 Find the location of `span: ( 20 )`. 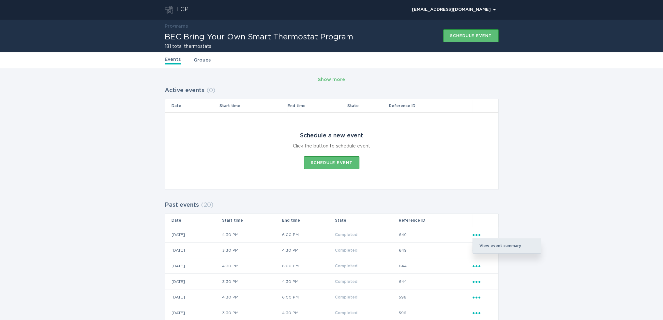

span: ( 20 ) is located at coordinates (207, 205).